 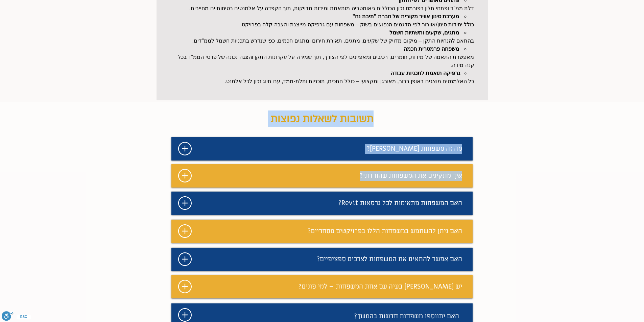 What do you see at coordinates (426, 73) in the screenshot?
I see `strong: גרפיקה תואמת לתכניות עבודה` at bounding box center [426, 73].